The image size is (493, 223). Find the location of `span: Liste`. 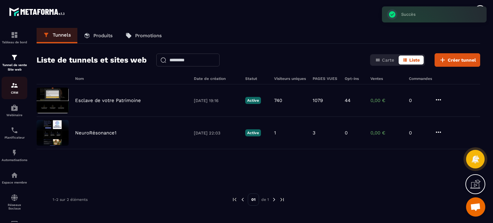

span: Liste is located at coordinates (414, 60).